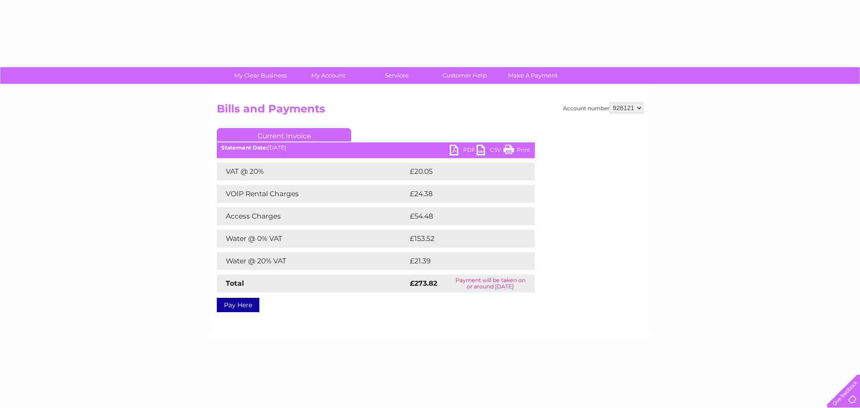 This screenshot has width=860, height=408. I want to click on td: Access Charges, so click(312, 216).